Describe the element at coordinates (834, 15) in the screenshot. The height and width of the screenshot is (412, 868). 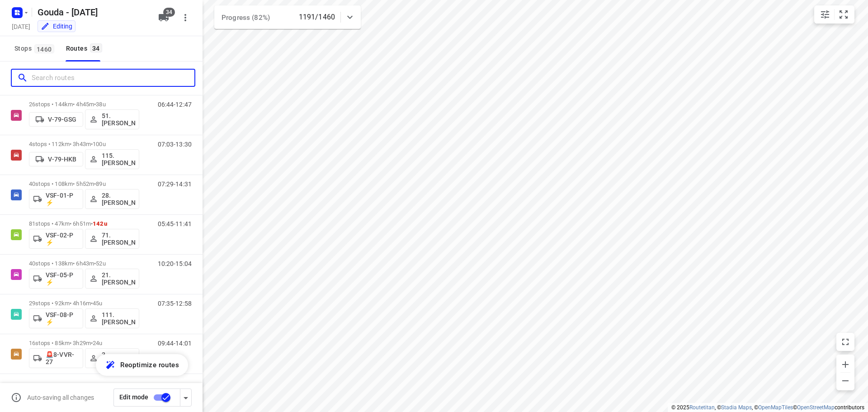
I see `div: small contained button group` at that location.